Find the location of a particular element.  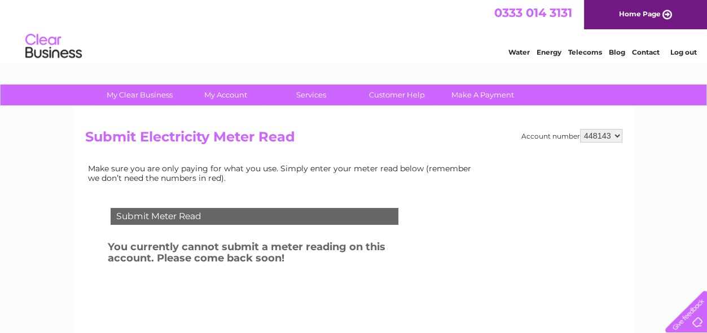

td: Make sure you are only paying for what you use. Simply enter your meter read below (remember we d... is located at coordinates (283, 173).